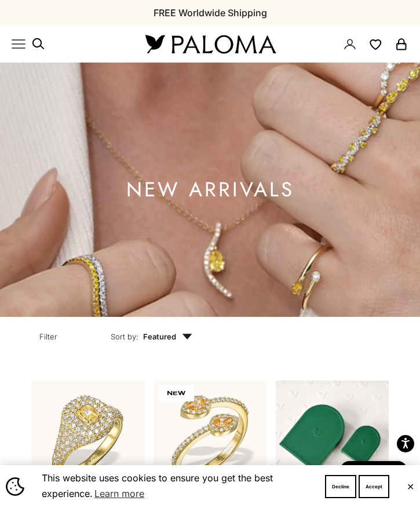 Image resolution: width=420 pixels, height=508 pixels. I want to click on span: Featured, so click(168, 337).